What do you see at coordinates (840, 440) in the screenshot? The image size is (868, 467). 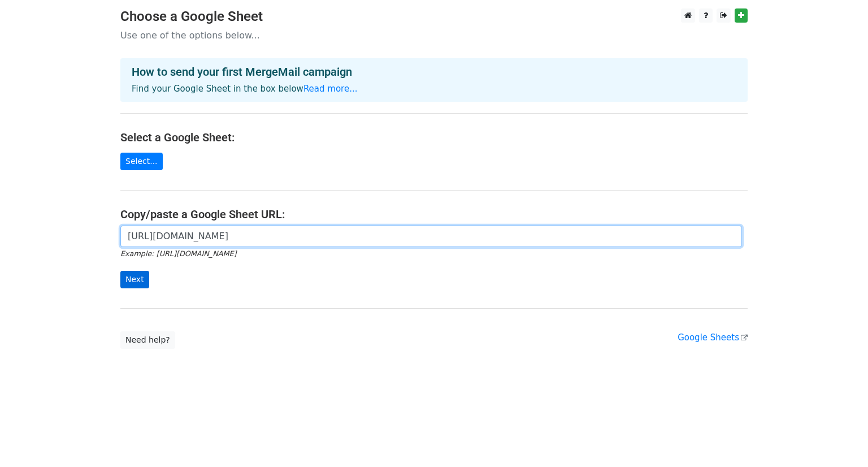 I see `div: Chat Widget` at bounding box center [840, 440].